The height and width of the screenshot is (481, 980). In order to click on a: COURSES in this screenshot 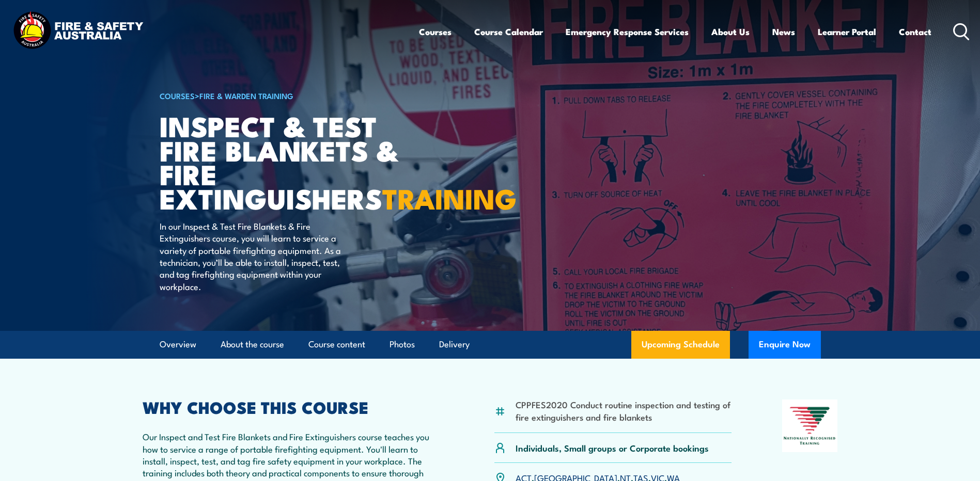, I will do `click(177, 95)`.